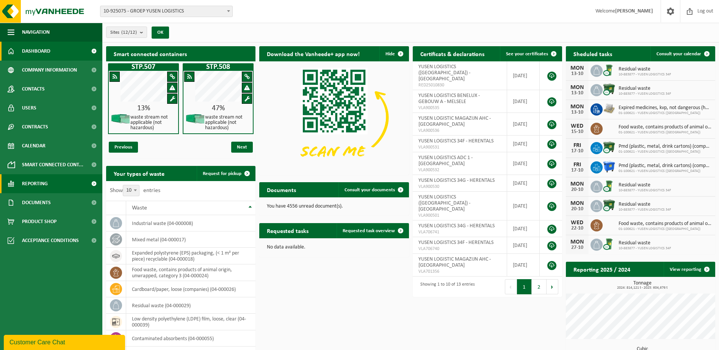 The height and width of the screenshot is (350, 719). What do you see at coordinates (593, 53) in the screenshot?
I see `h2: Sheduled tasks` at bounding box center [593, 53].